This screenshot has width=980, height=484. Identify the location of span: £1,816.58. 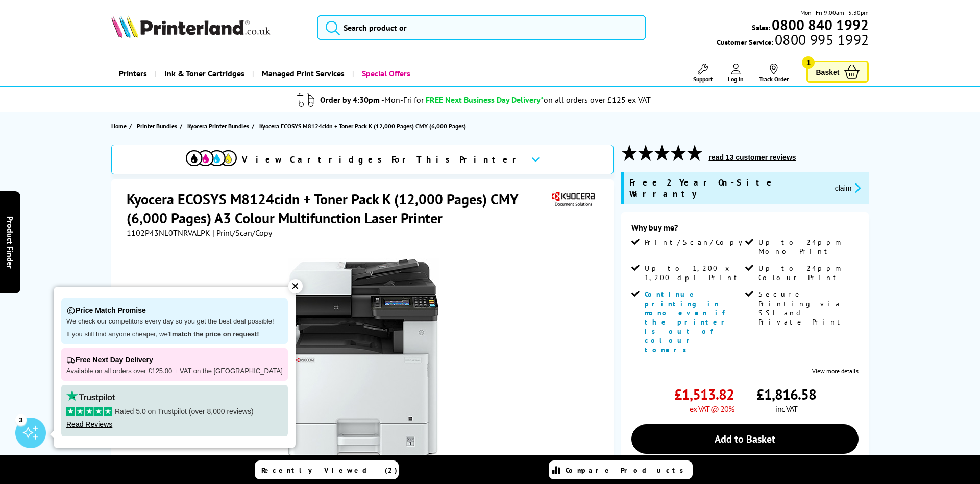
(786, 394).